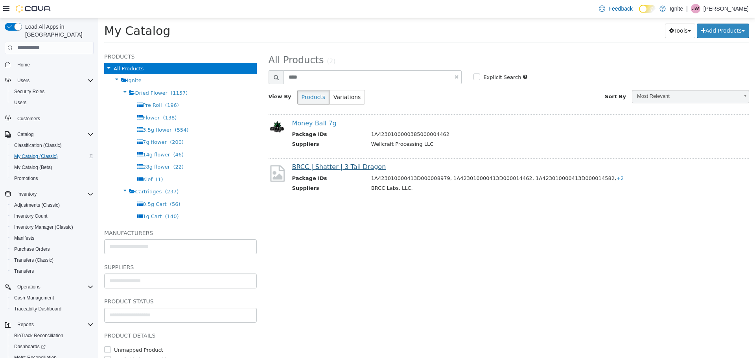 Image resolution: width=755 pixels, height=358 pixels. What do you see at coordinates (82, 318) in the screenshot?
I see `h5: Product Details` at bounding box center [82, 318].